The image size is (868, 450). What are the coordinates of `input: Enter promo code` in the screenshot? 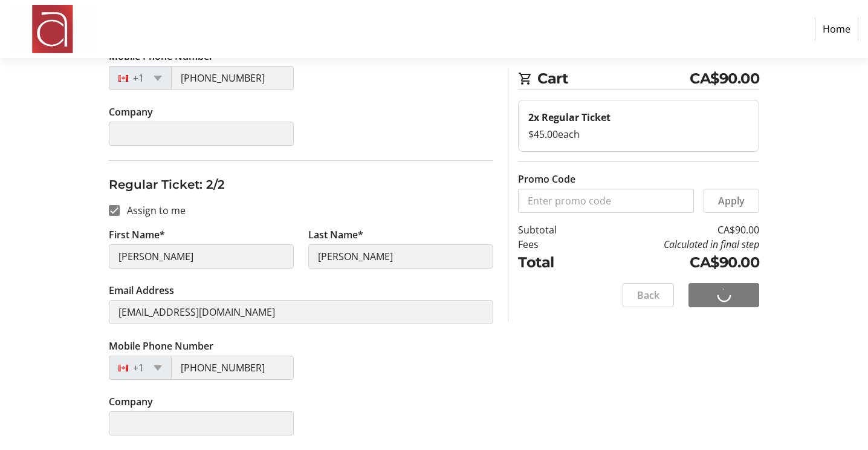 It's located at (606, 201).